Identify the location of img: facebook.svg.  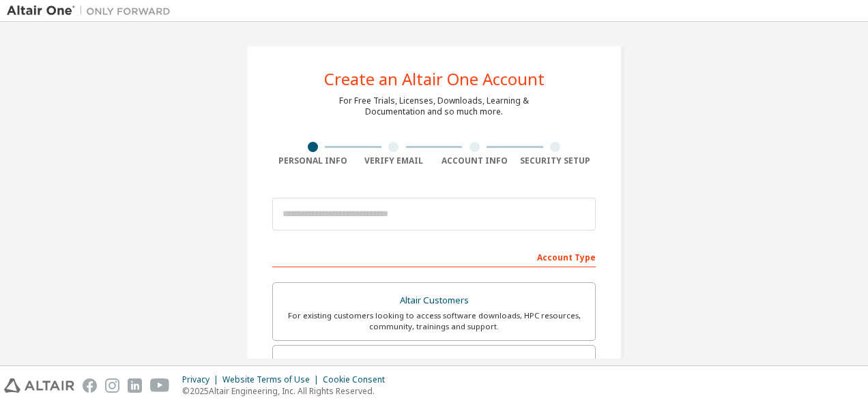
(90, 386).